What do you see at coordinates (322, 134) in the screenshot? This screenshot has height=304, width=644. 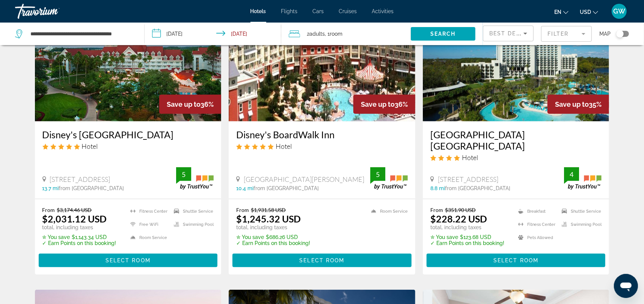 I see `a: Disney's BoardWalk Inn` at bounding box center [322, 134].